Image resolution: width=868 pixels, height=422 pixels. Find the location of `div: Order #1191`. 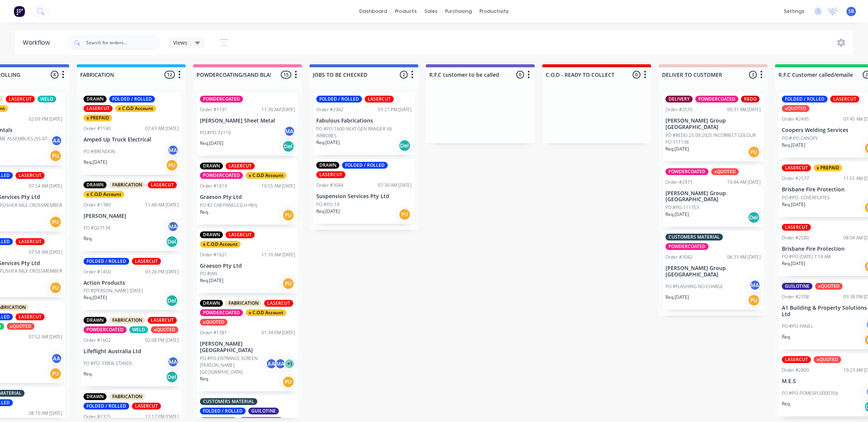

div: Order #1191 is located at coordinates (214, 110).